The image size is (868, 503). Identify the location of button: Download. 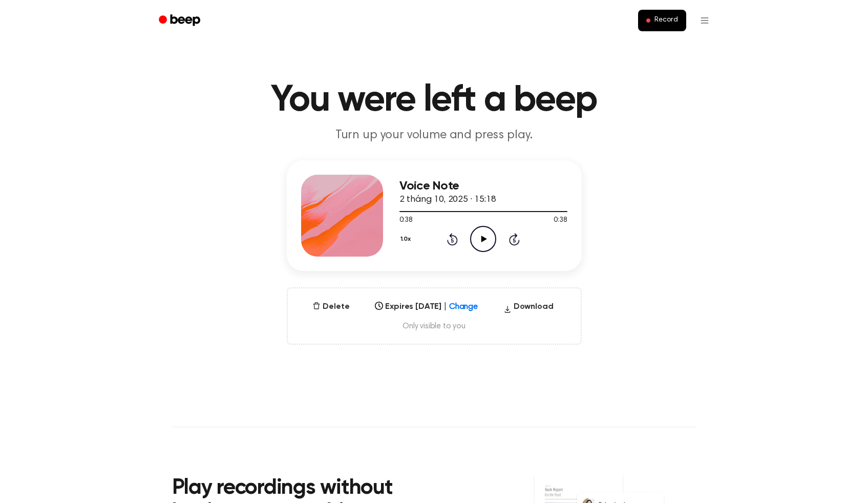
(529, 309).